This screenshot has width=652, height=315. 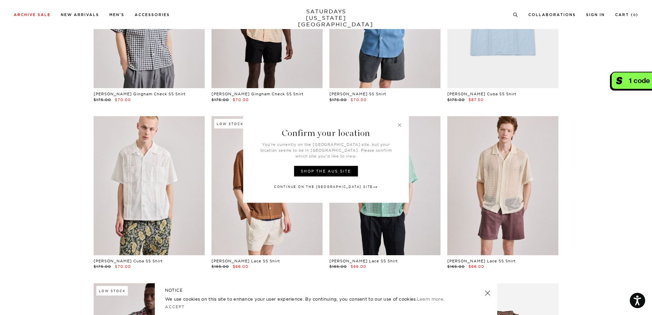 I want to click on a: Accept, so click(x=175, y=307).